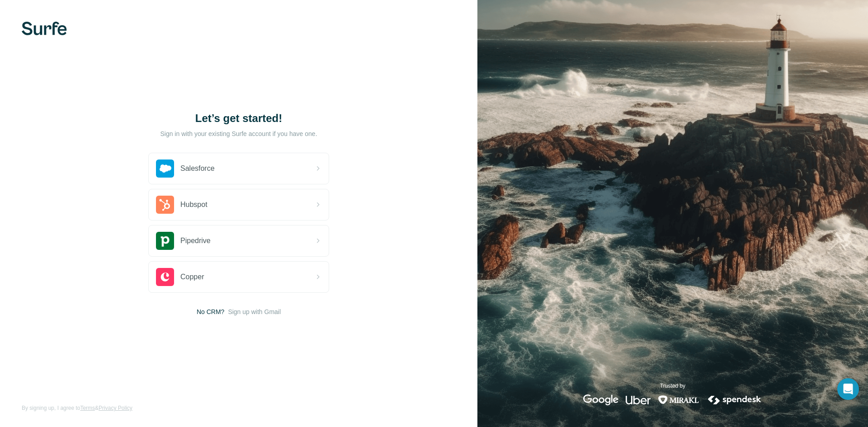  What do you see at coordinates (198, 168) in the screenshot?
I see `span: Salesforce` at bounding box center [198, 168].